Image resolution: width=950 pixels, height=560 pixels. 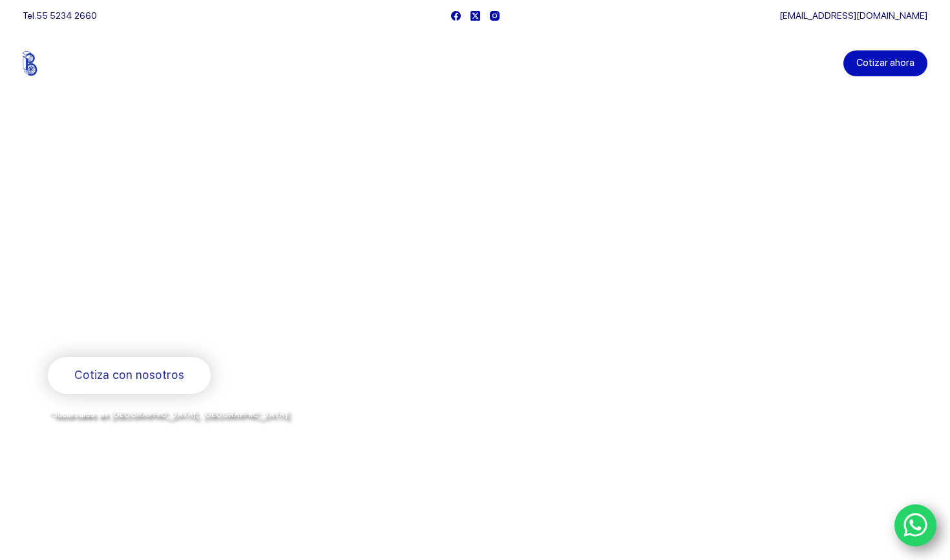 What do you see at coordinates (66, 15) in the screenshot?
I see `a: 55 5234 2660` at bounding box center [66, 15].